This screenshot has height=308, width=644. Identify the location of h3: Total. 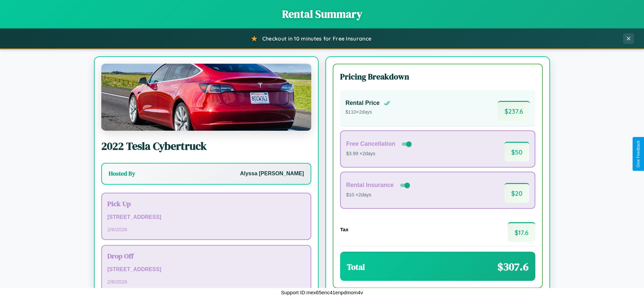
(356, 267).